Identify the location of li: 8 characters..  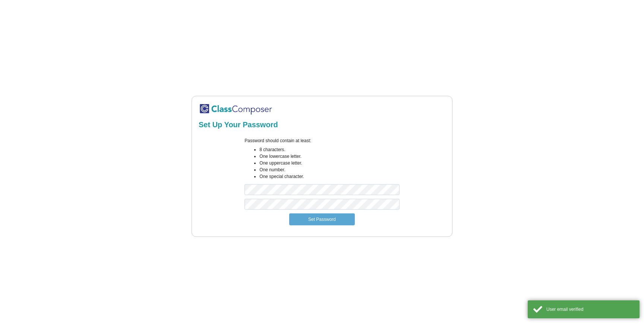
(329, 149).